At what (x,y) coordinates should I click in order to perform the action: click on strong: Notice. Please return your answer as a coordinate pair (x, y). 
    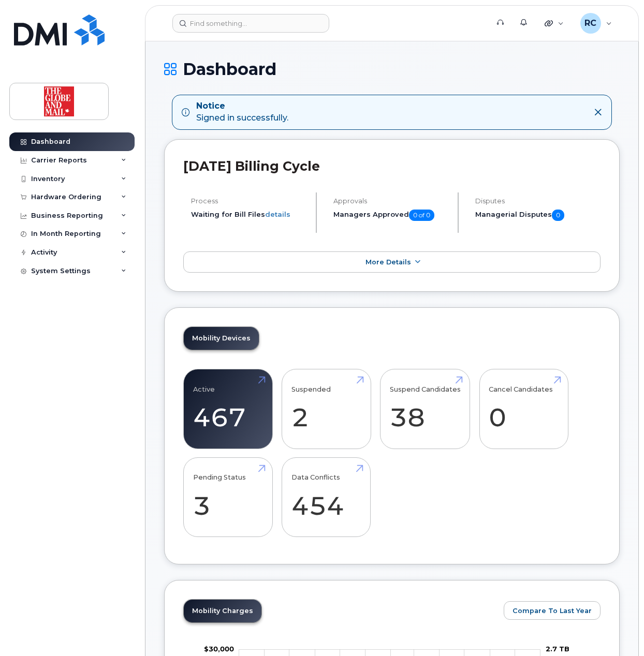
    Looking at the image, I should click on (242, 106).